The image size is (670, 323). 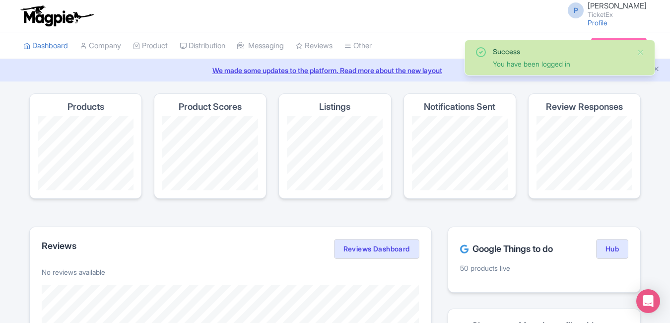 What do you see at coordinates (619, 45) in the screenshot?
I see `a: Subscription` at bounding box center [619, 45].